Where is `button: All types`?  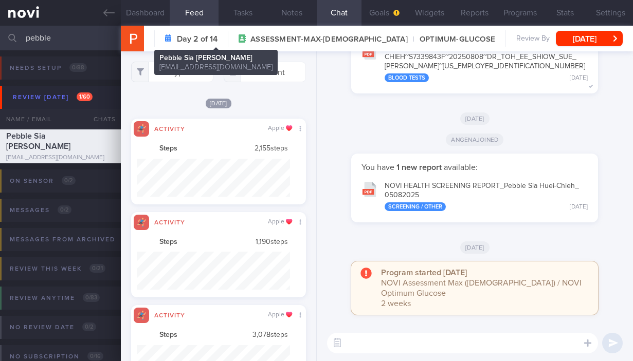
button: All types is located at coordinates (172, 72).